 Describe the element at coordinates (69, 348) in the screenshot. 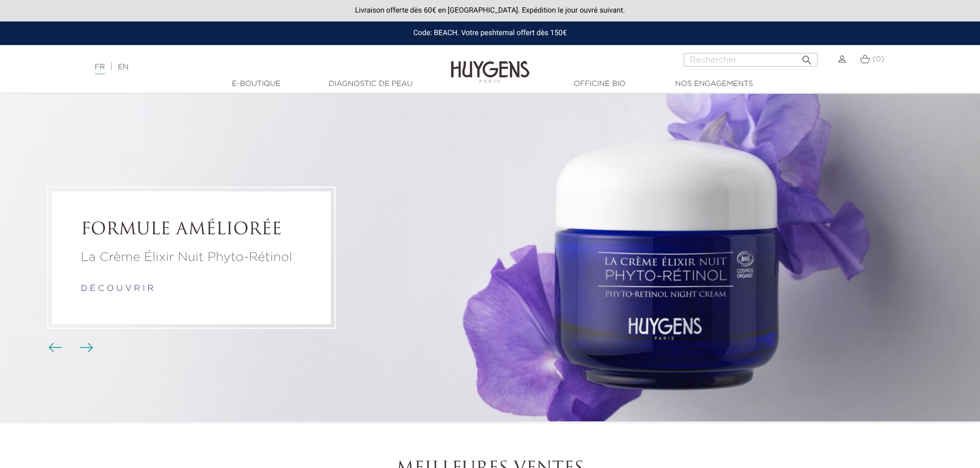

I see `div: Boutons du carrousel` at that location.